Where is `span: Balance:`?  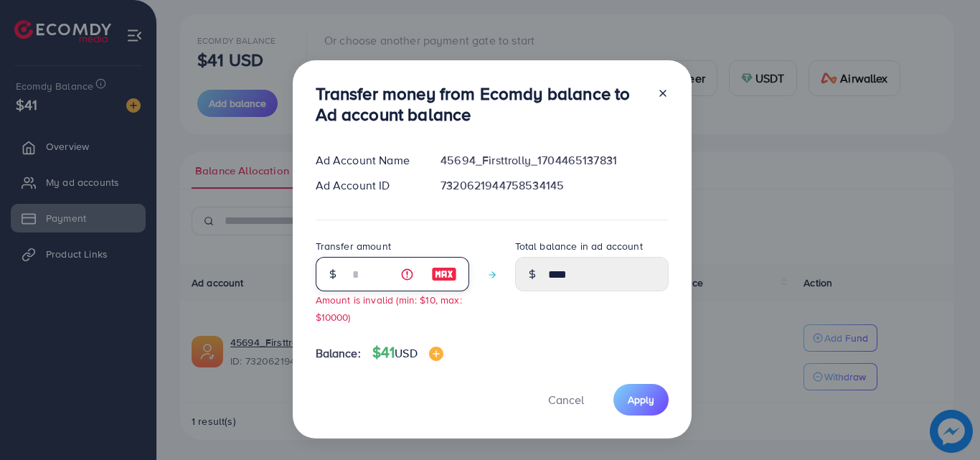 span: Balance: is located at coordinates (338, 353).